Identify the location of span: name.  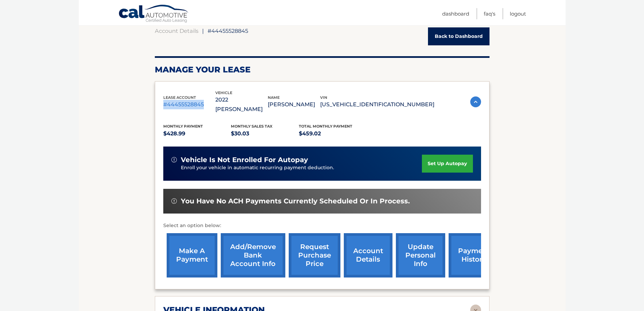
(273, 97).